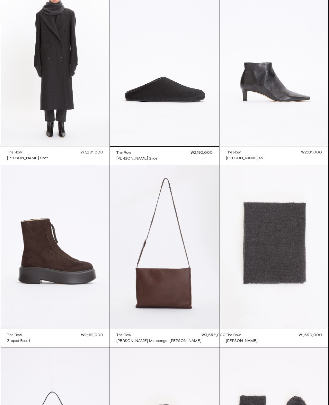 Image resolution: width=329 pixels, height=405 pixels. What do you see at coordinates (18, 341) in the screenshot?
I see `a: Zipped Boot I` at bounding box center [18, 341].